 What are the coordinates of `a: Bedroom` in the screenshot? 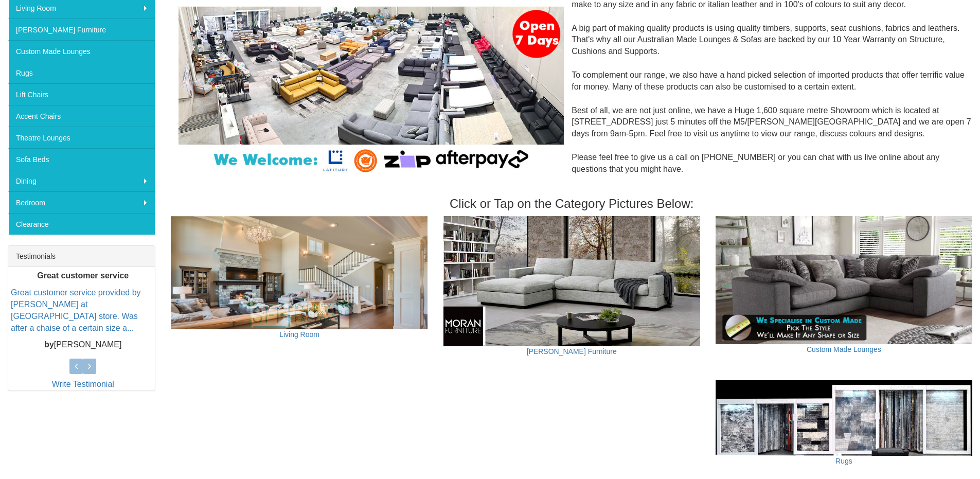 It's located at (82, 202).